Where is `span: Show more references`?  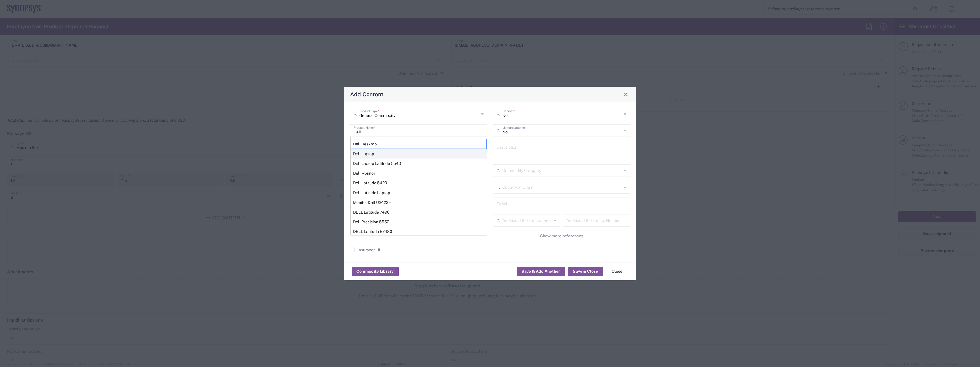
span: Show more references is located at coordinates (561, 236).